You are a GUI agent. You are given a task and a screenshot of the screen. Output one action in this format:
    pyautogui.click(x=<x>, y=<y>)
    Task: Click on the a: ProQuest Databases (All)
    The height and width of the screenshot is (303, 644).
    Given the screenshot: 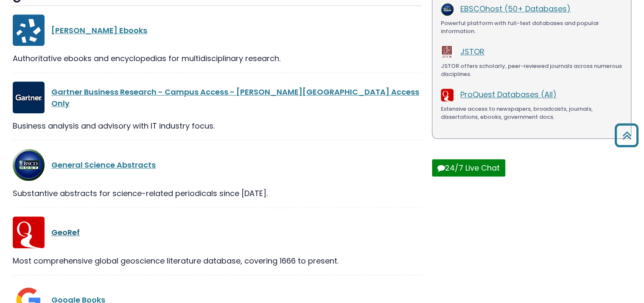 What is the action you would take?
    pyautogui.click(x=508, y=94)
    